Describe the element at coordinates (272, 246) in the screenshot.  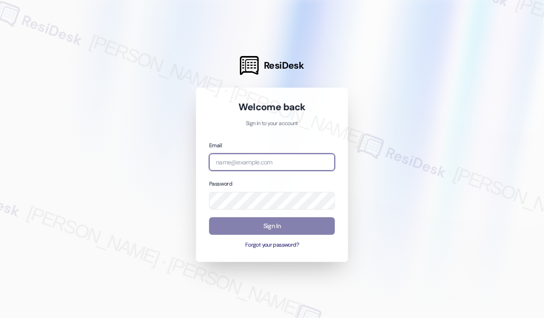
I see `button: Forgot your password?` at that location.